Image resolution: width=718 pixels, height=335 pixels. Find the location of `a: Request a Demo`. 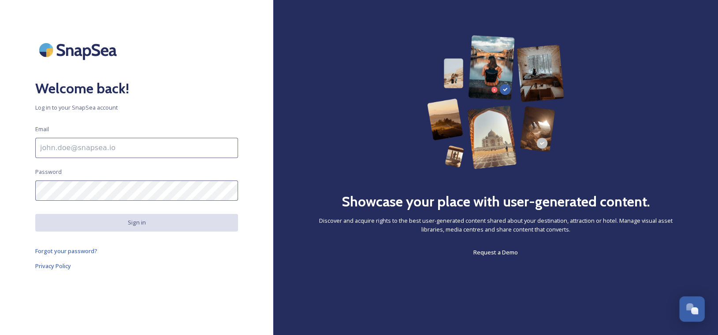

a: Request a Demo is located at coordinates (495, 252).